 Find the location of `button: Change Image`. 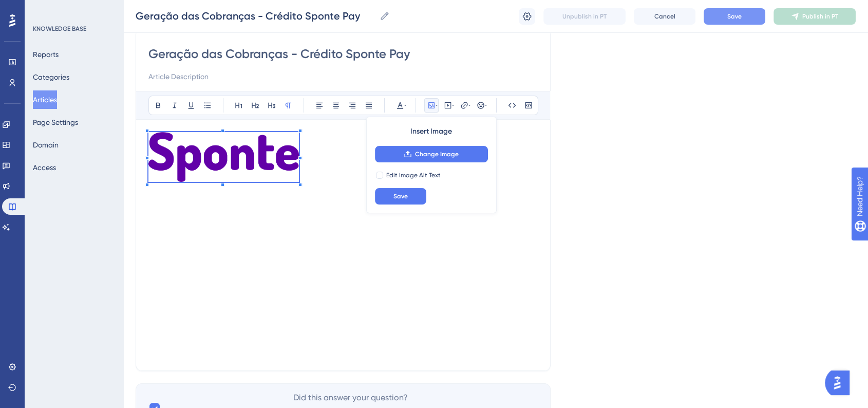

button: Change Image is located at coordinates (432, 154).